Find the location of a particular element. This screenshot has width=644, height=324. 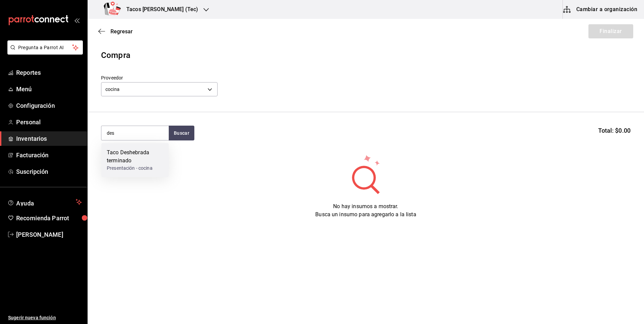

span: Total: $0.00 is located at coordinates (614, 130).